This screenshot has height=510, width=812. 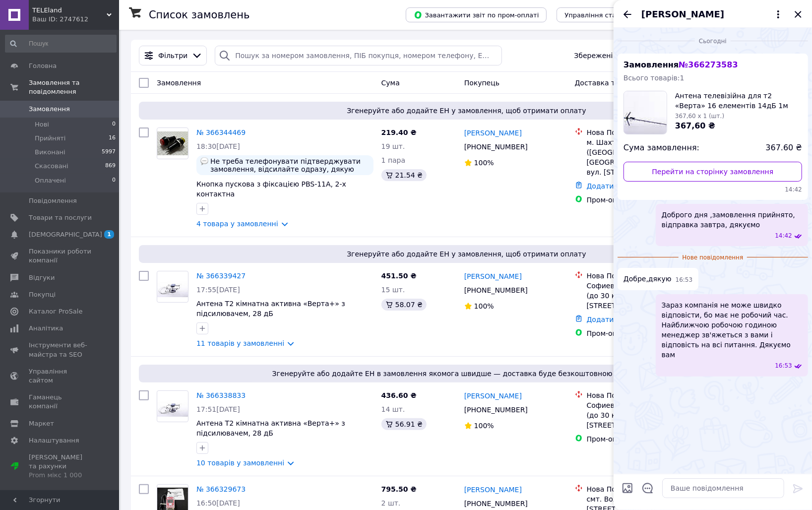 What do you see at coordinates (713, 172) in the screenshot?
I see `a: Перейти на сторінку замовлення` at bounding box center [713, 172].